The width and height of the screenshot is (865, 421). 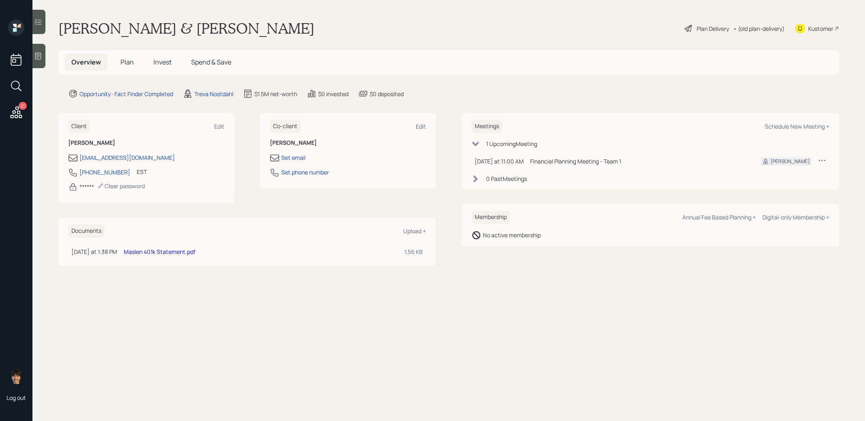 What do you see at coordinates (490, 217) in the screenshot?
I see `h6: Membership` at bounding box center [490, 217].